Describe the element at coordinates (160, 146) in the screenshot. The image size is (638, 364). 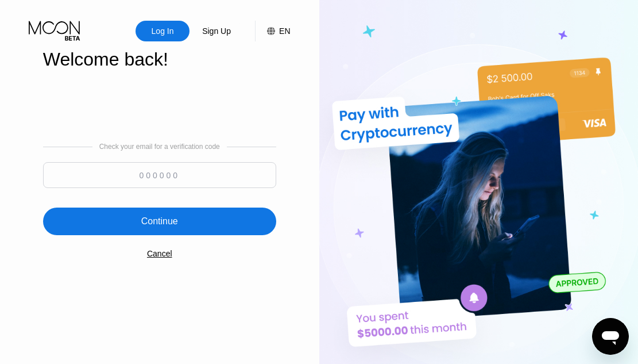
I see `div: Check your email for a verification code` at that location.